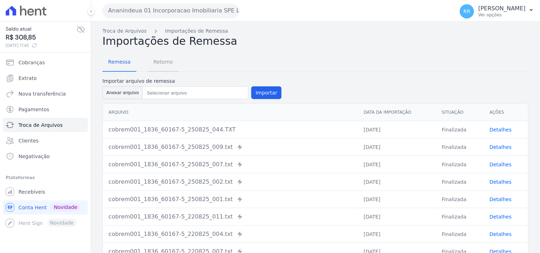  I want to click on a: Remessa, so click(119, 63).